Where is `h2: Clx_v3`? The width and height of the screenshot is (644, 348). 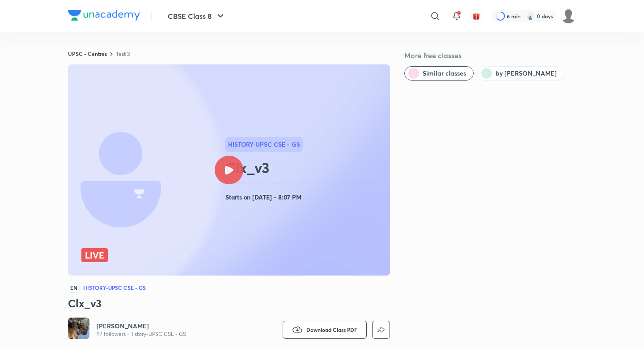 h2: Clx_v3 is located at coordinates (305, 168).